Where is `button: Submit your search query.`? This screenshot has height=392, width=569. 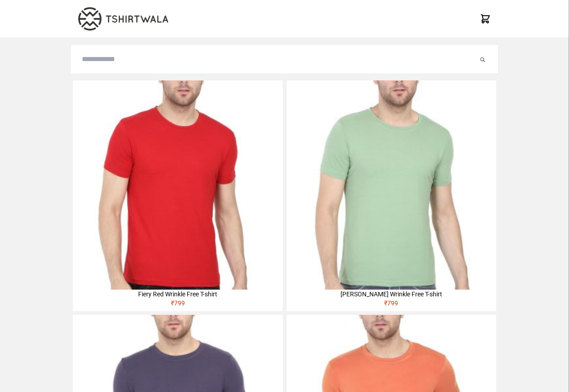
button: Submit your search query. is located at coordinates (483, 59).